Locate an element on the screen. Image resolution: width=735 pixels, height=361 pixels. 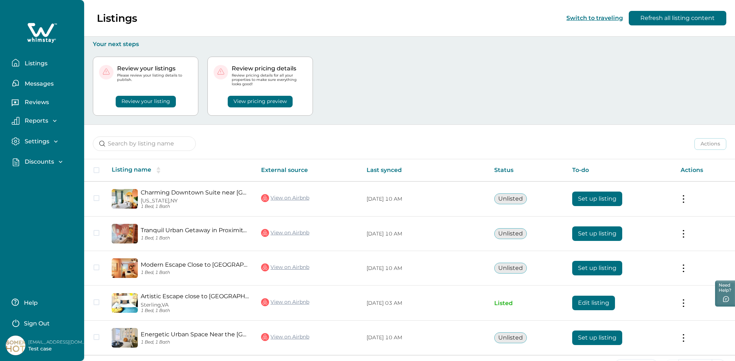
p: Please review your listing details to publish. is located at coordinates (155, 78).